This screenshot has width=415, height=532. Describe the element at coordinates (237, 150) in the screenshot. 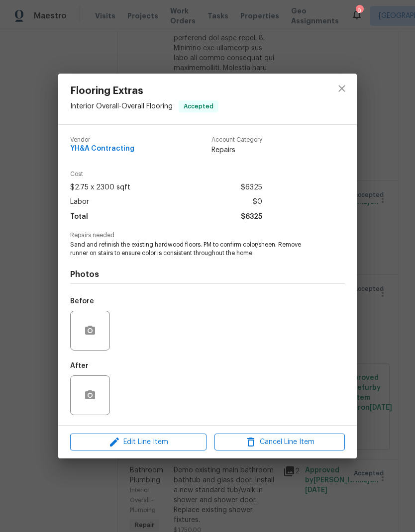

I see `span: Repairs` at that location.